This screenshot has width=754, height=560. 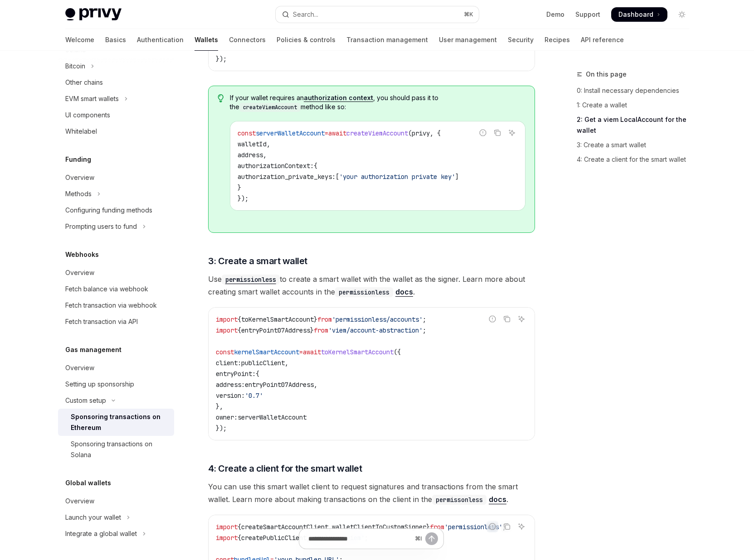 I want to click on span: const, so click(x=247, y=133).